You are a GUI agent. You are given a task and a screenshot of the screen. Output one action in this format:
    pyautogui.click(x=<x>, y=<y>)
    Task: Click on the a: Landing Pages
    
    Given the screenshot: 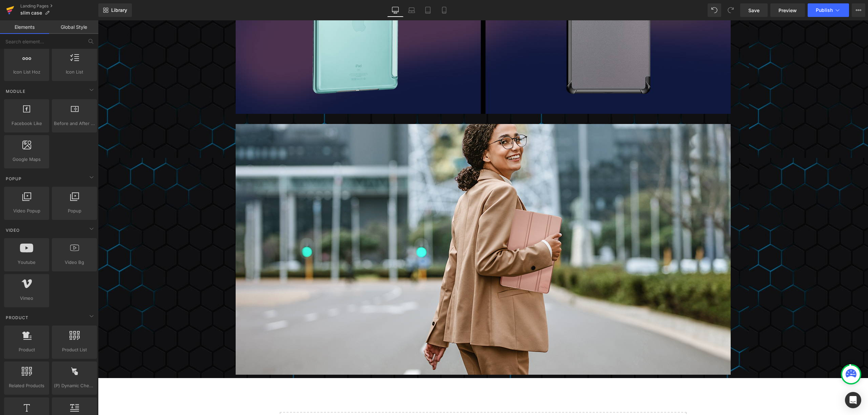 What is the action you would take?
    pyautogui.click(x=59, y=6)
    